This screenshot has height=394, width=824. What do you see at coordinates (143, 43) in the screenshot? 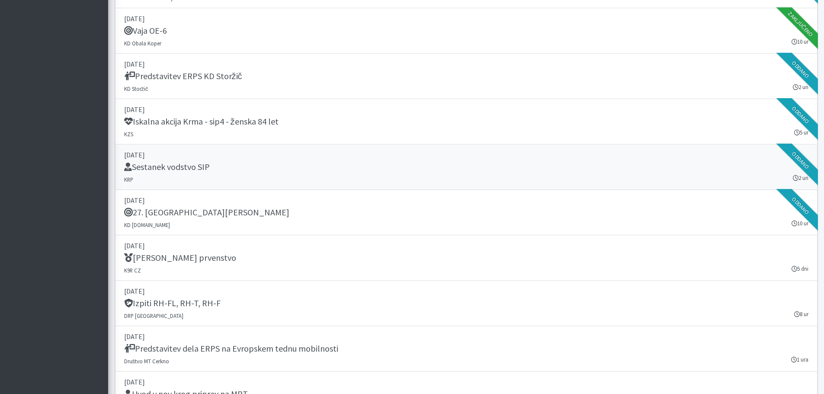
I see `small: KD Obala Koper` at bounding box center [143, 43].